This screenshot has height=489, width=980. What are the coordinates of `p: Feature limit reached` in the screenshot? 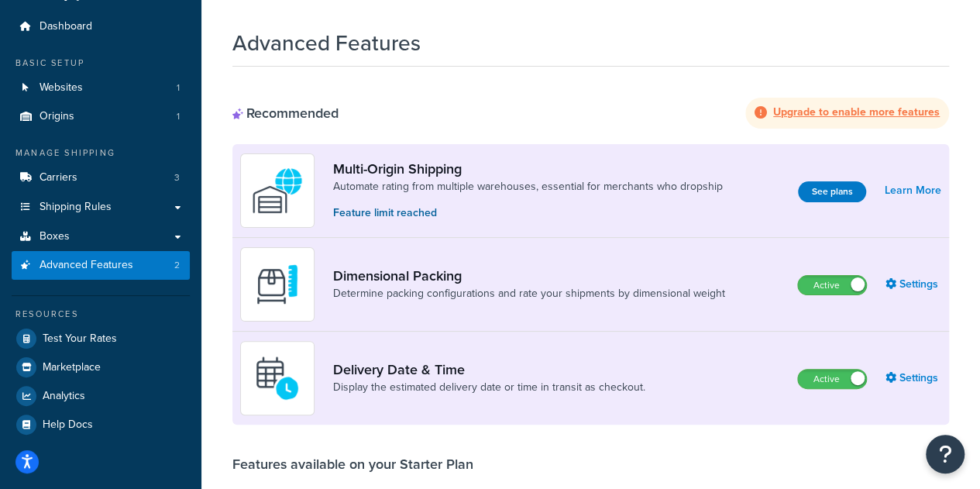 It's located at (528, 213).